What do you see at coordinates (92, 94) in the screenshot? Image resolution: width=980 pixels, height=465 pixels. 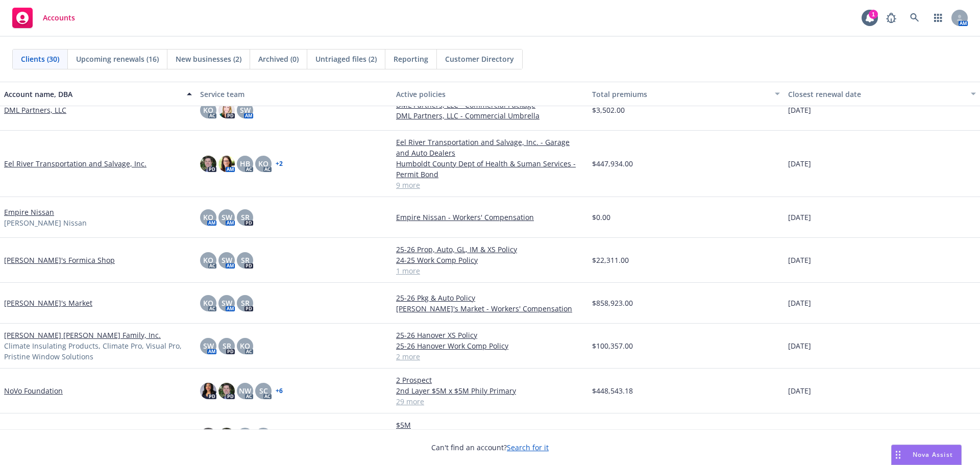 I see `div: Account name, DBA` at bounding box center [92, 94].